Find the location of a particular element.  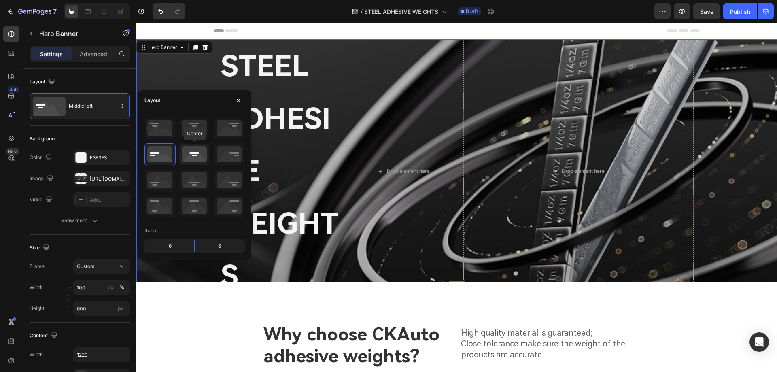

div: Color is located at coordinates (41, 157).